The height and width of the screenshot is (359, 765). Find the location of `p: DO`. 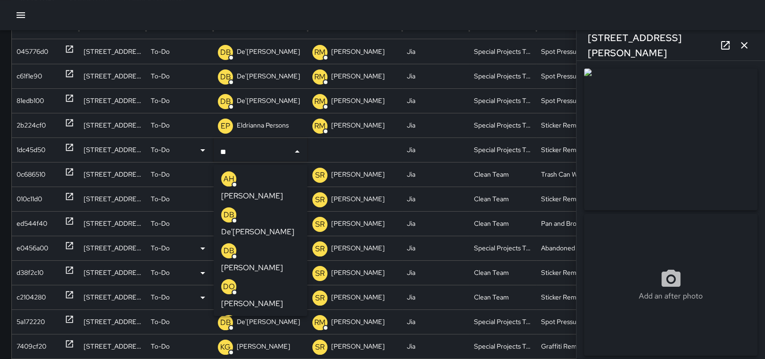

p: DO is located at coordinates (229, 287).